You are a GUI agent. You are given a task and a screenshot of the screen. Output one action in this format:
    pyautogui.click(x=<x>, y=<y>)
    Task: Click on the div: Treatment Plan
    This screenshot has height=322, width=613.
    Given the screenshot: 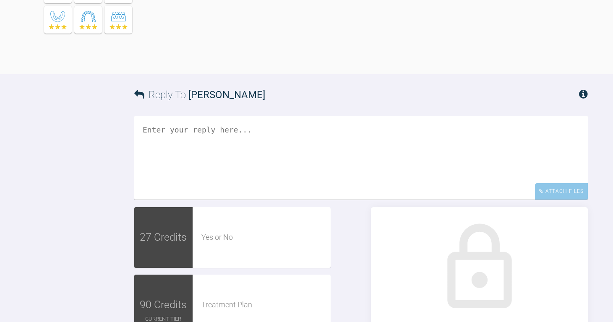 What is the action you would take?
    pyautogui.click(x=266, y=305)
    